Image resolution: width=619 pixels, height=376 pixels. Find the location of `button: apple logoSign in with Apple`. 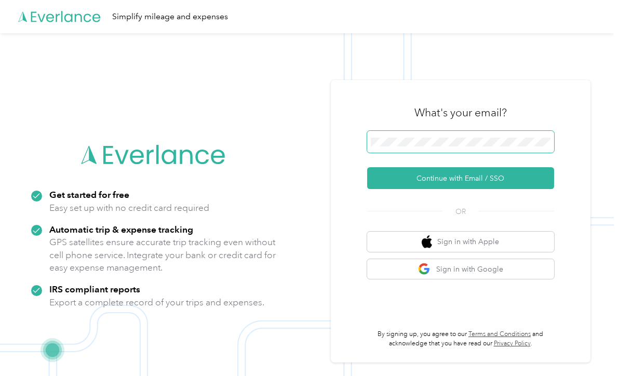

button: apple logoSign in with Apple is located at coordinates (461, 242).